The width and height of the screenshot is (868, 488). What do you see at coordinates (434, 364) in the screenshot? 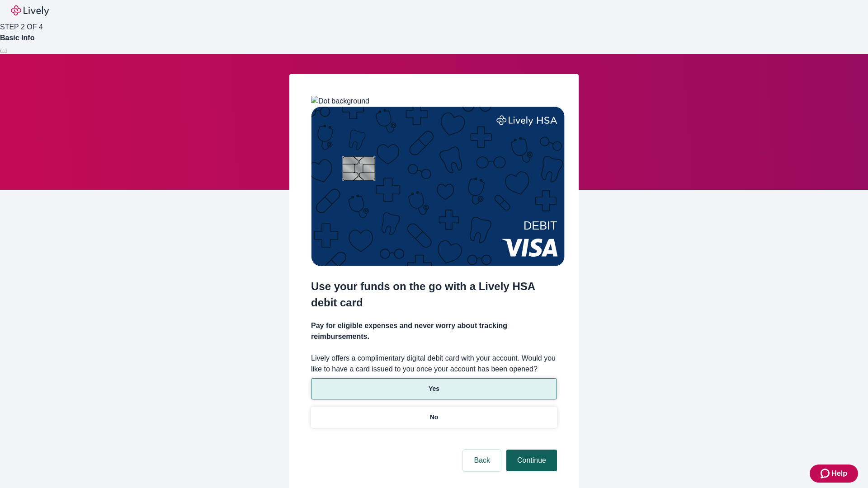
I see `label: Lively offers a complimentary digital debit card with your account. Would you like to have a card...` at bounding box center [434, 364].